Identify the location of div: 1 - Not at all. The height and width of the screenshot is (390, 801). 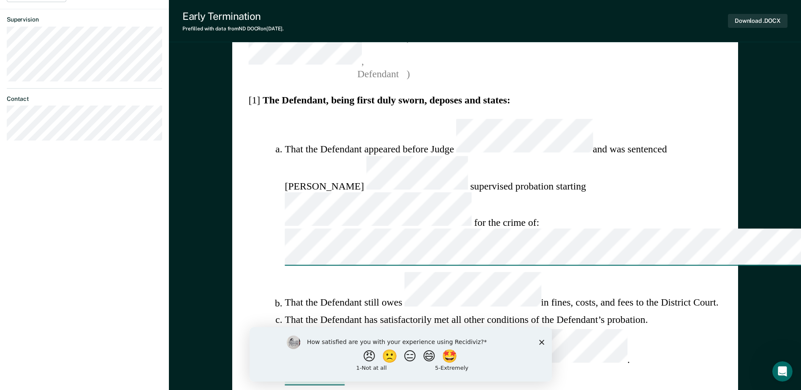
(97, 41).